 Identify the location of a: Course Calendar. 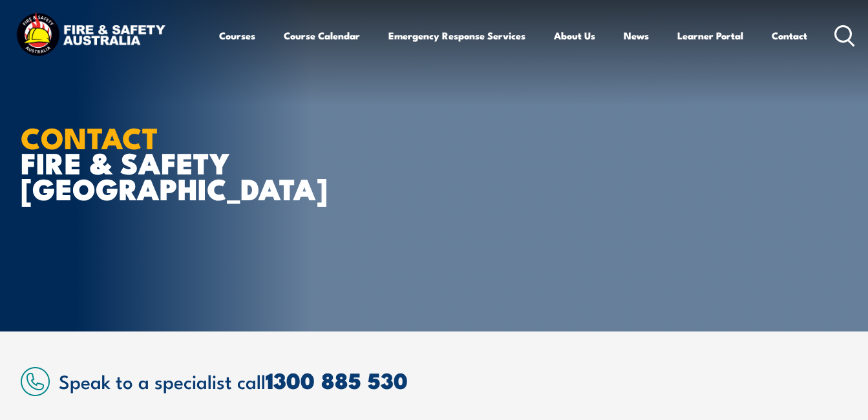
(322, 36).